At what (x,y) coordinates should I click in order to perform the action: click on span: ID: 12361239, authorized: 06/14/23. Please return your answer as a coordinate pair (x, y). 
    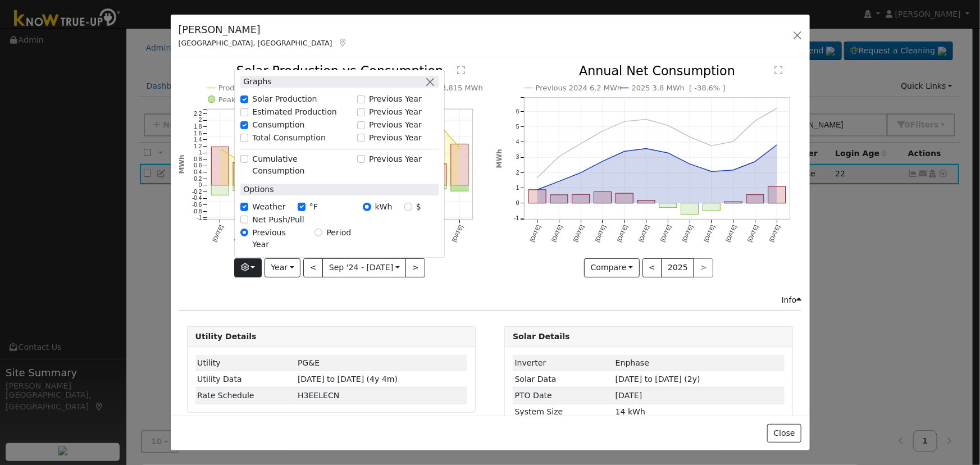
    Looking at the image, I should click on (308, 363).